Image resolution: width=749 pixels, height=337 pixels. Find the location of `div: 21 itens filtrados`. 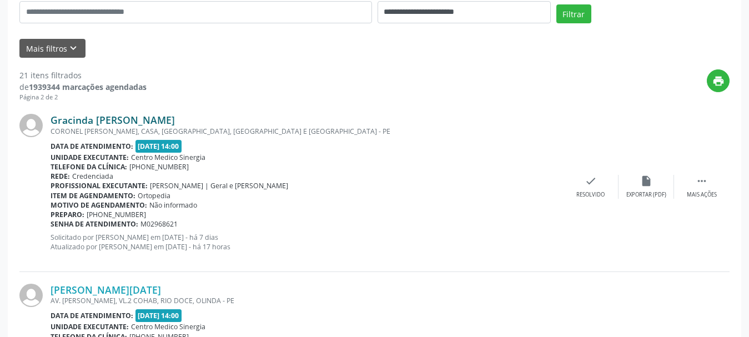

div: 21 itens filtrados is located at coordinates (83, 75).